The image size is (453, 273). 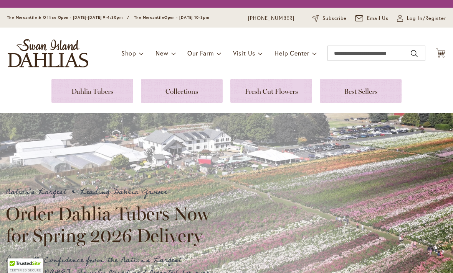 What do you see at coordinates (329, 18) in the screenshot?
I see `a: Subscribe` at bounding box center [329, 18].